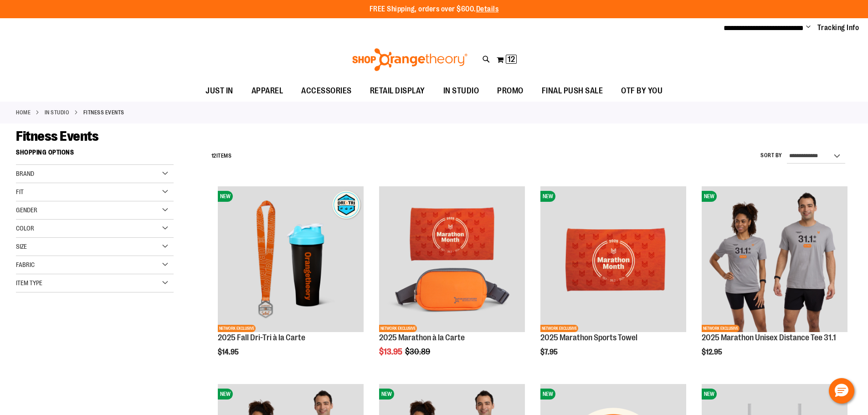 The image size is (868, 415). I want to click on strong: Shopping Options, so click(95, 155).